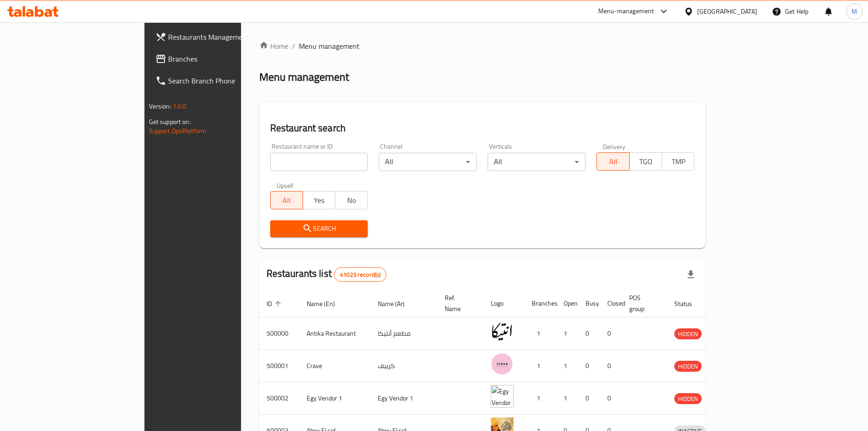 The width and height of the screenshot is (868, 431). Describe the element at coordinates (319, 229) in the screenshot. I see `button: Search` at that location.